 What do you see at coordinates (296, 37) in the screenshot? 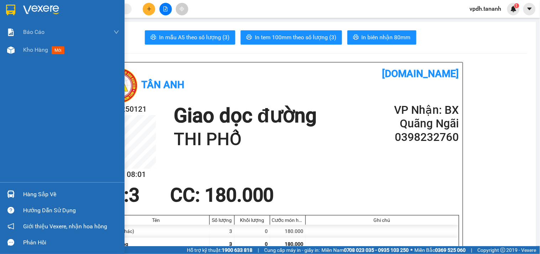
I see `span: In tem 100mm theo số lượng (3)` at bounding box center [296, 37].